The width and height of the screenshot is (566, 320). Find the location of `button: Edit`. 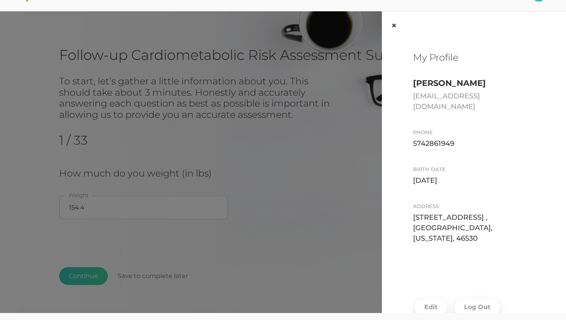

button: Edit is located at coordinates (431, 308).